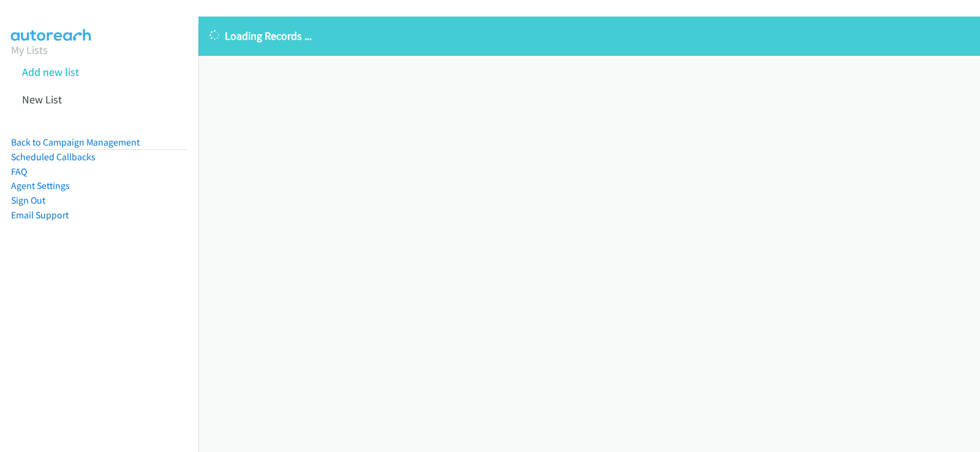 Image resolution: width=980 pixels, height=452 pixels. Describe the element at coordinates (590, 35) in the screenshot. I see `p: Loading Records ...` at that location.